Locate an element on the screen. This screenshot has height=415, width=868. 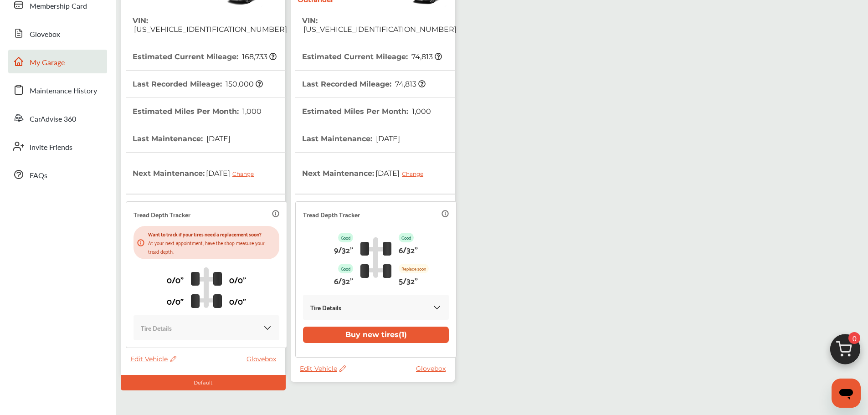
p: Want to track if your tires need a replacement soon? is located at coordinates (212, 233).